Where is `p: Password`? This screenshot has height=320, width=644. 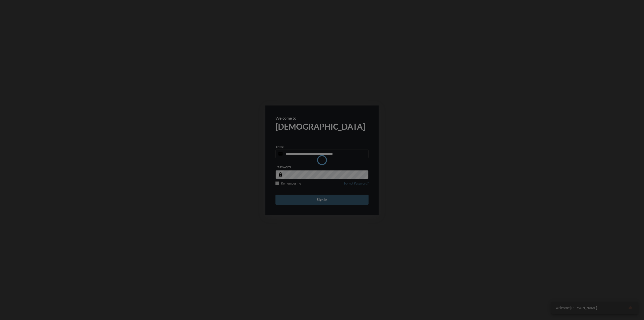
p: Password is located at coordinates (283, 166).